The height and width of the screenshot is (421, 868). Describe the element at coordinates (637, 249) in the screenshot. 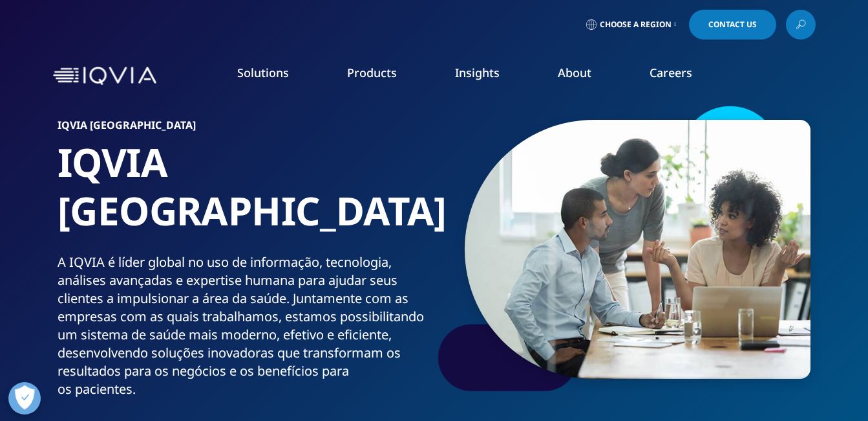

I see `img: 106_small-group-discussion.jpg` at that location.